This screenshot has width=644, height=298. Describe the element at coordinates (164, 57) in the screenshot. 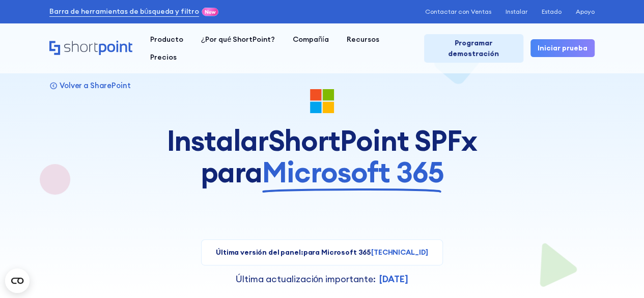

I see `font: Precios` at that location.